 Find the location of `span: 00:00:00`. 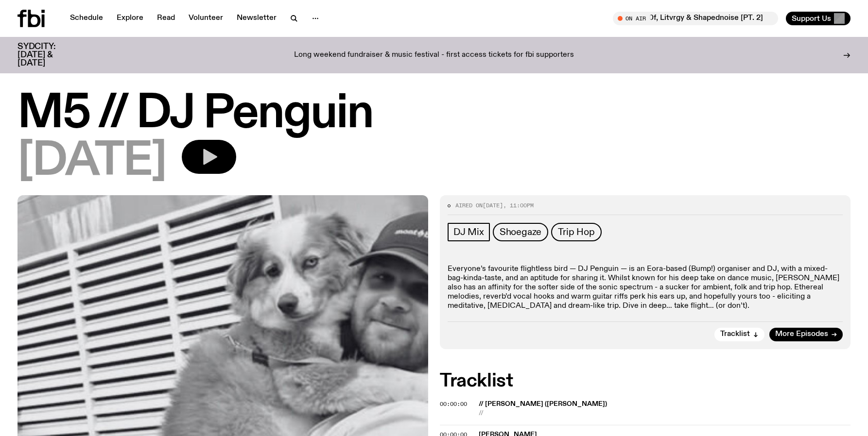

span: 00:00:00 is located at coordinates (454, 404).